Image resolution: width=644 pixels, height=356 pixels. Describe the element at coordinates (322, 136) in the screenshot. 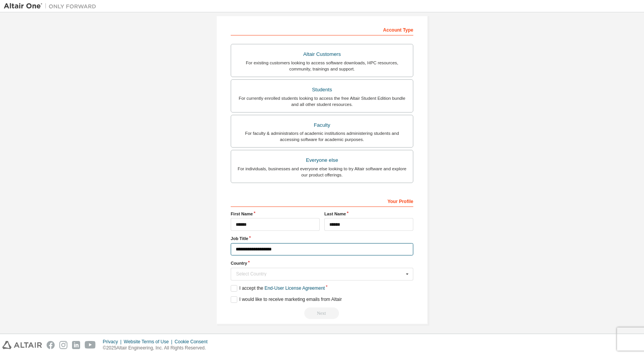

I see `div: For faculty & administrators of academic institutions administering students and accessing softwa...` at that location.